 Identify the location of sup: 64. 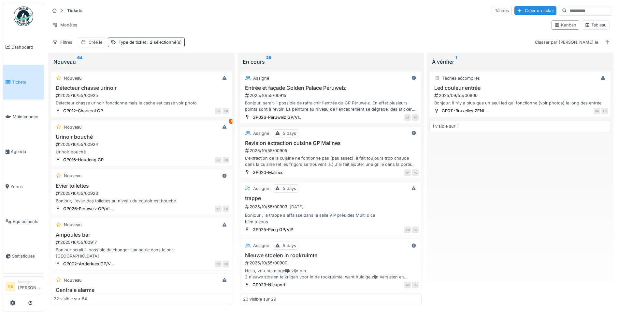
(80, 62).